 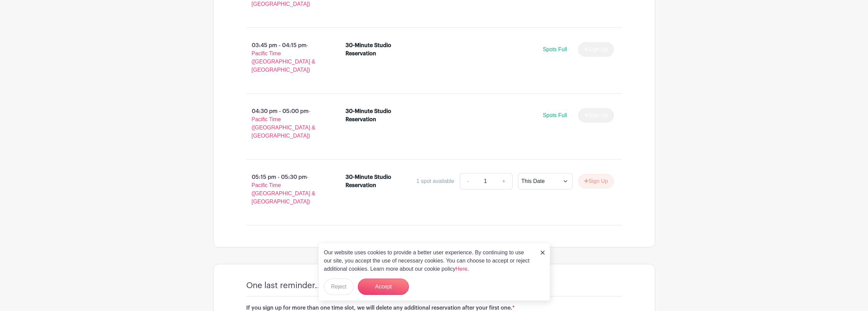 I want to click on button: Accept, so click(x=384, y=287).